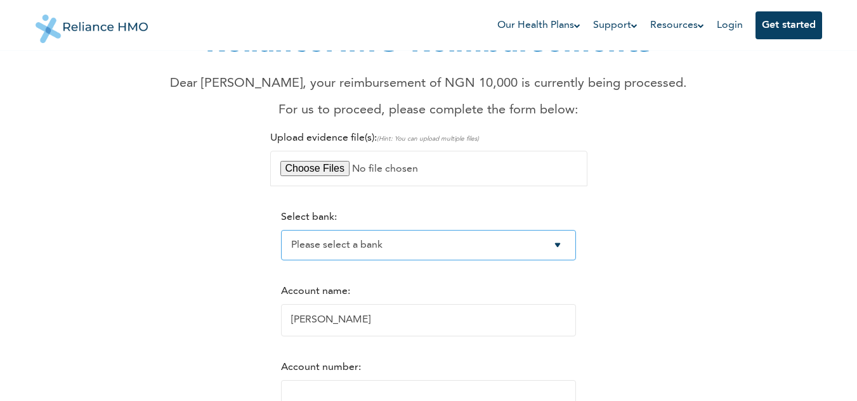 This screenshot has height=401, width=857. I want to click on a: Login, so click(729, 25).